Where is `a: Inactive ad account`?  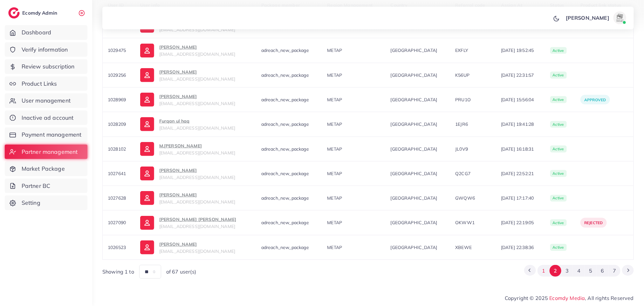 a: Inactive ad account is located at coordinates (46, 118).